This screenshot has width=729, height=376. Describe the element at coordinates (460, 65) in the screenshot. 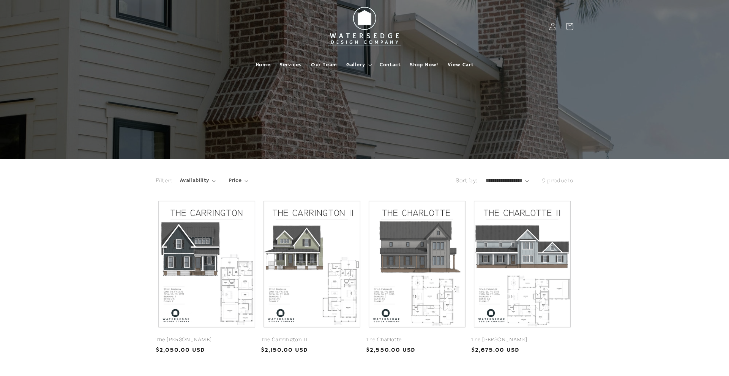

I see `a: View Cart` at that location.